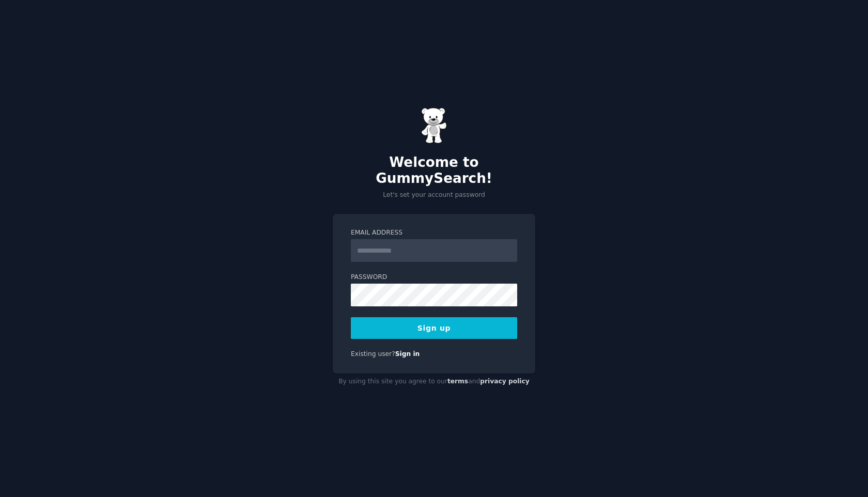 The height and width of the screenshot is (497, 868). Describe the element at coordinates (434, 277) in the screenshot. I see `label: Password` at that location.